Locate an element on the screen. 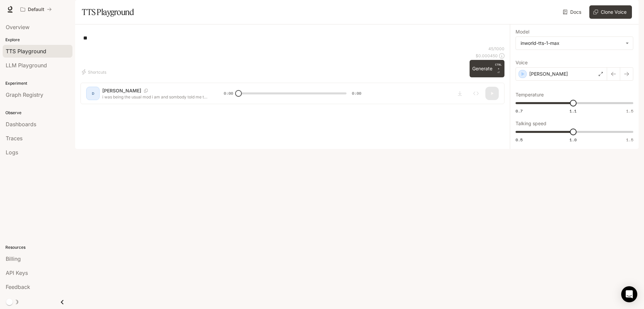  button: Clone Voice is located at coordinates (610, 12).